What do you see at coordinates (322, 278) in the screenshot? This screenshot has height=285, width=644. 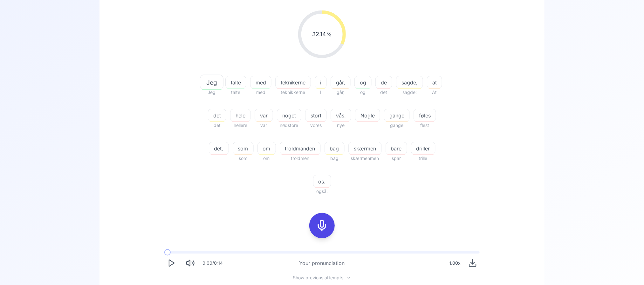 I see `button: Show previous attempts` at bounding box center [322, 278].